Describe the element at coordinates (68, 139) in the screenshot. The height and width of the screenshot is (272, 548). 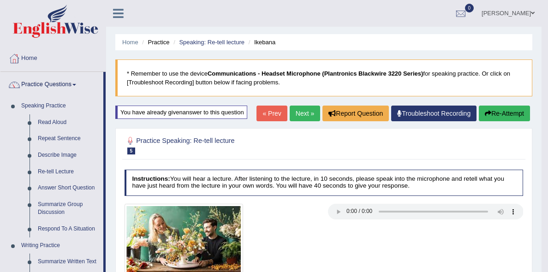
I see `a: Repeat Sentence` at that location.